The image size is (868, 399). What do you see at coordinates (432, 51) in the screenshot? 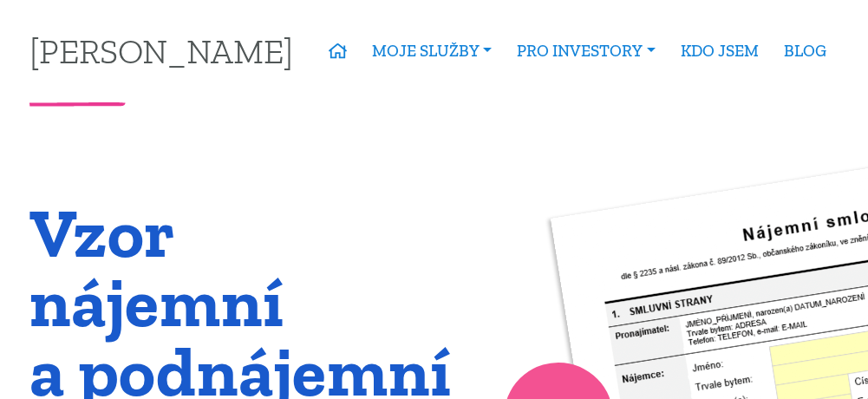
I see `a: MOJE SLUŽBY` at bounding box center [432, 51].